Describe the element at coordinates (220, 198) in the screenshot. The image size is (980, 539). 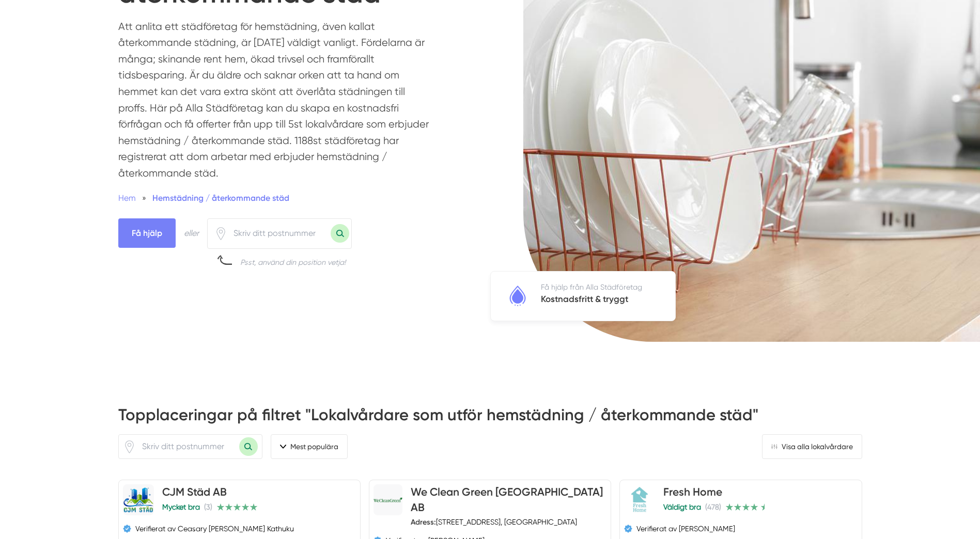
I see `a: Hemstädning / återkommande städ` at that location.